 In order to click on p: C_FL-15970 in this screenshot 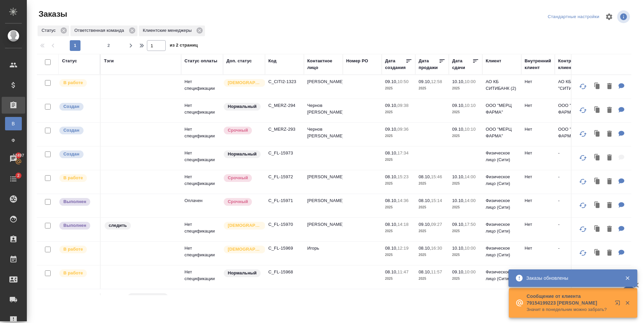, I will do `click(284, 224)`.